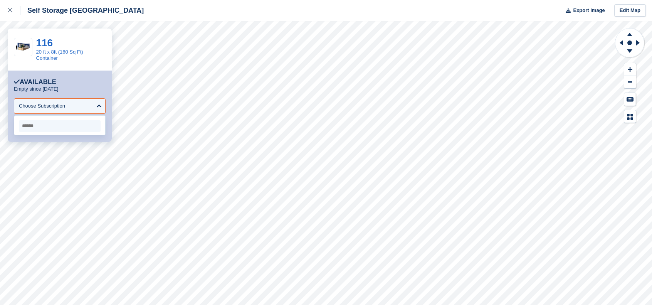 This screenshot has height=305, width=652. What do you see at coordinates (630, 99) in the screenshot?
I see `button: Keyboard Shortcuts` at bounding box center [630, 99].